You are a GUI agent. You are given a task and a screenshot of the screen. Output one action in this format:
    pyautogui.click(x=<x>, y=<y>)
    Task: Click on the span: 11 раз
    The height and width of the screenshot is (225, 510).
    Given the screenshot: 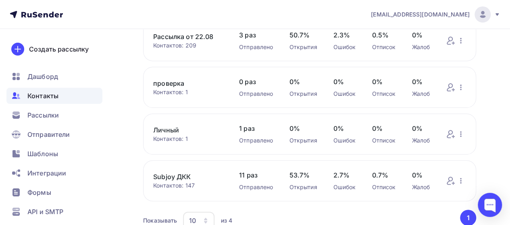 What is the action you would take?
    pyautogui.click(x=256, y=175)
    